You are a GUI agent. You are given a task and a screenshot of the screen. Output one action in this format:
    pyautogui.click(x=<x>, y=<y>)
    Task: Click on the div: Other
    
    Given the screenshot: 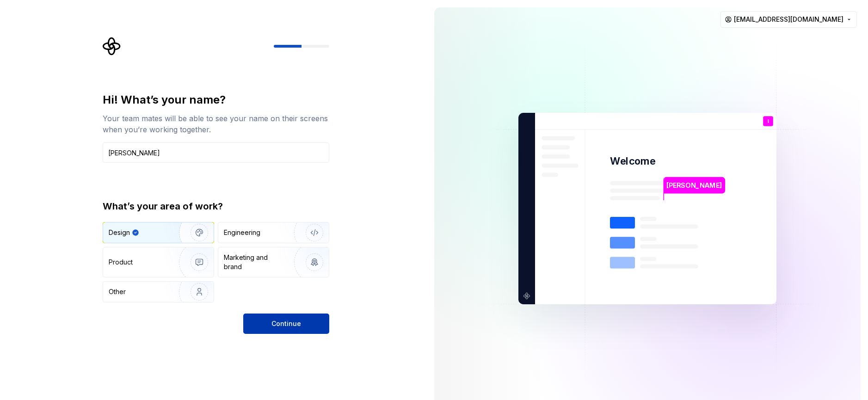 What is the action you would take?
    pyautogui.click(x=117, y=292)
    